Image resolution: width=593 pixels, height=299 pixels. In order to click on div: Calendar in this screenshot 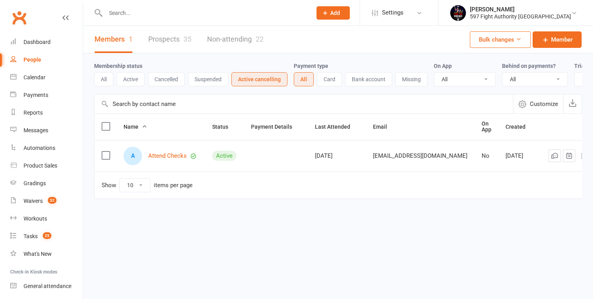, I will do `click(35, 77)`.